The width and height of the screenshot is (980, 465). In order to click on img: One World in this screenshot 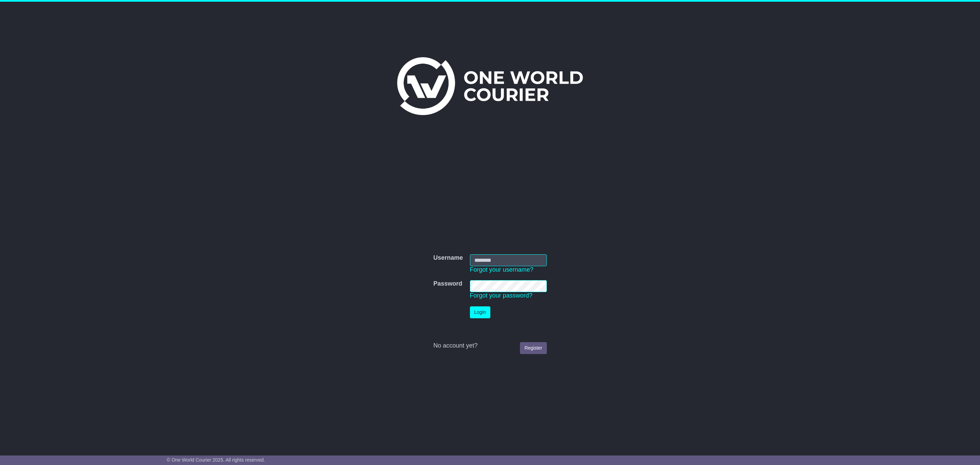, I will do `click(490, 86)`.